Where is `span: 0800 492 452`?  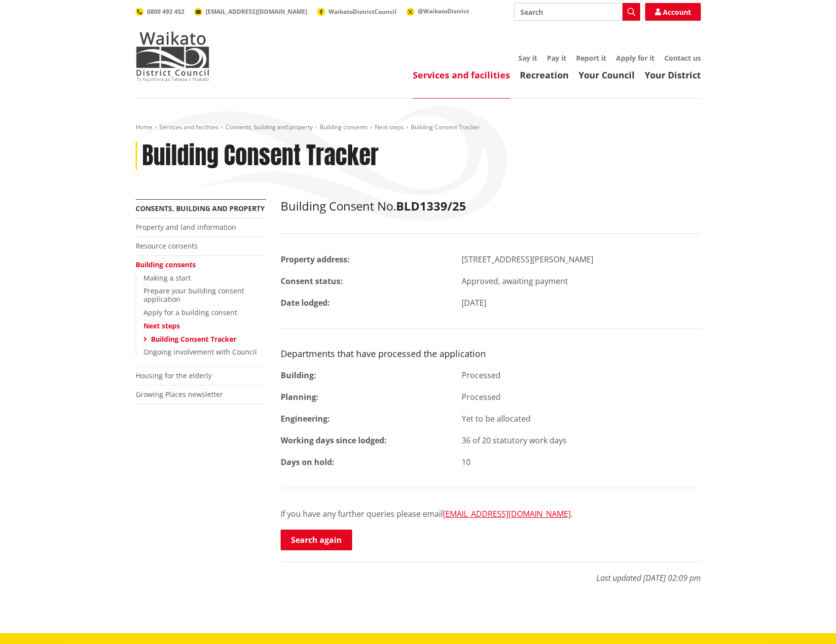
span: 0800 492 452 is located at coordinates (166, 11).